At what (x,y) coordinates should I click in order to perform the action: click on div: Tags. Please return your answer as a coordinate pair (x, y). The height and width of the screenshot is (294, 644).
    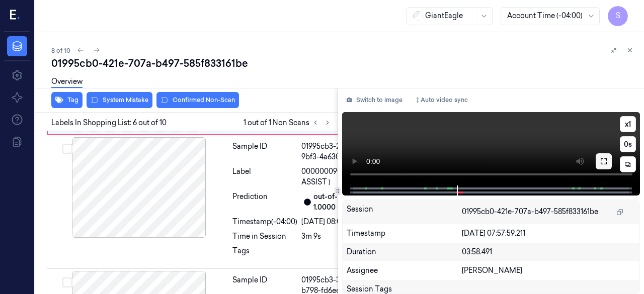
    Looking at the image, I should click on (265, 254).